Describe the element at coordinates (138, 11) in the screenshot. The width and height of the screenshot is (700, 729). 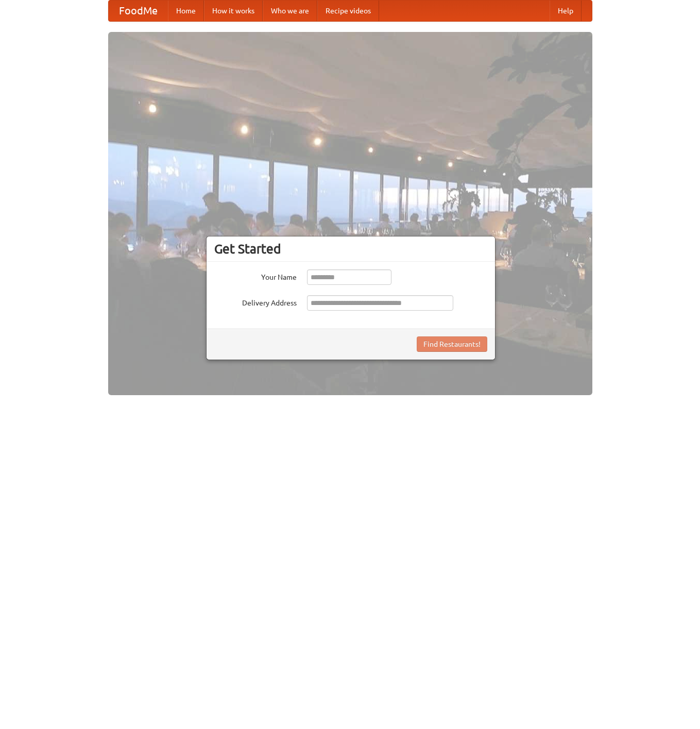
I see `a: FoodMe` at that location.